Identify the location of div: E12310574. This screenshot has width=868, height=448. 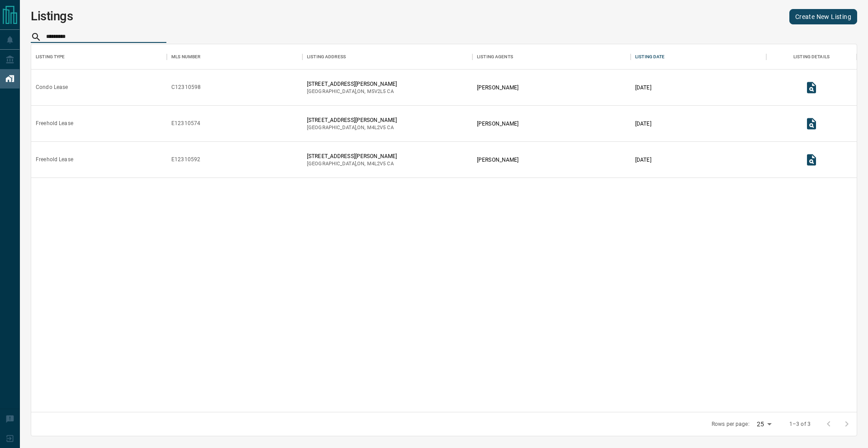
(186, 123).